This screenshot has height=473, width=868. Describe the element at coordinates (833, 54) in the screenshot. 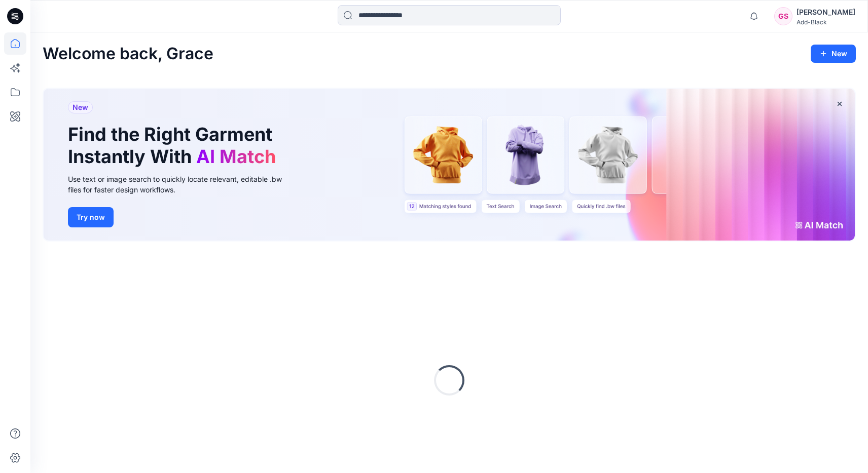

I see `button: New` at that location.